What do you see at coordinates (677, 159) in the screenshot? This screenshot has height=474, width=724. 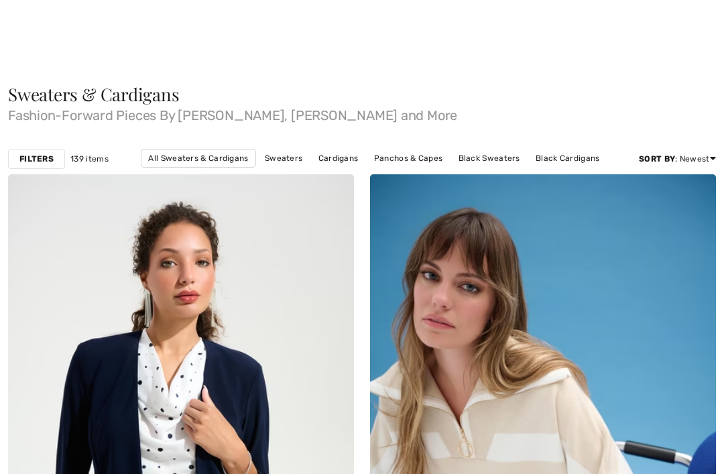 I see `div: : Newest` at bounding box center [677, 159].